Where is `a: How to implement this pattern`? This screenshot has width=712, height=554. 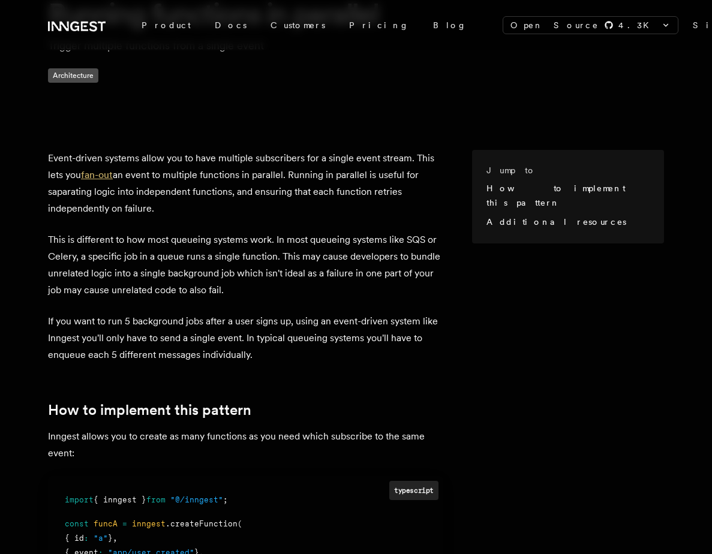 a: How to implement this pattern is located at coordinates (555, 195).